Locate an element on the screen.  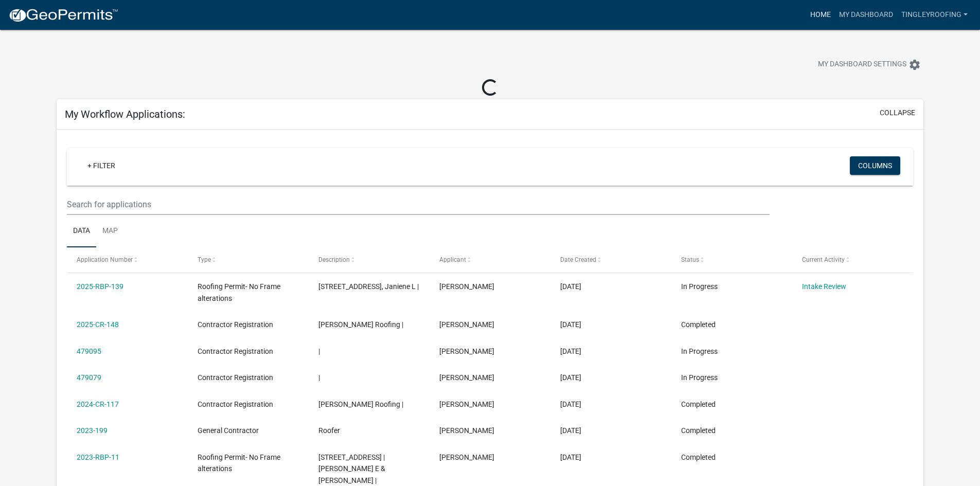
button: Columns is located at coordinates (875, 166).